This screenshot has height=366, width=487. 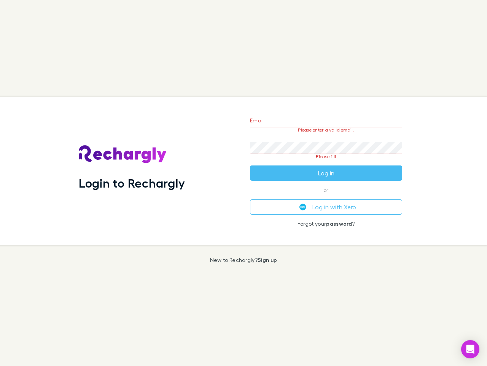 I want to click on img: Xero's logo, so click(x=303, y=207).